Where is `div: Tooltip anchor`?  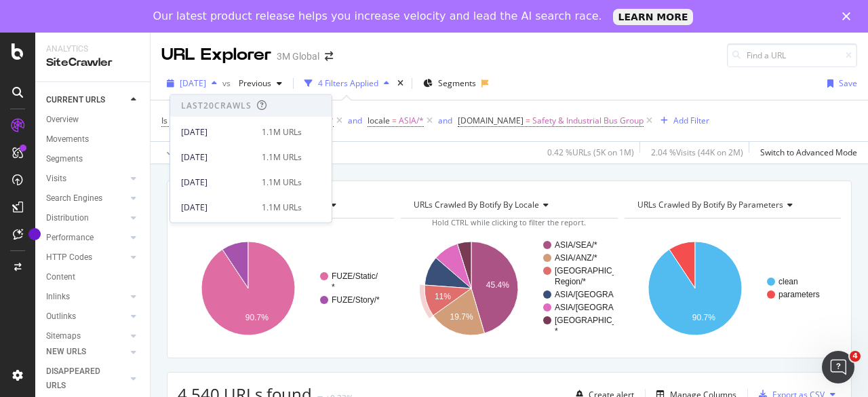 div: Tooltip anchor is located at coordinates (35, 234).